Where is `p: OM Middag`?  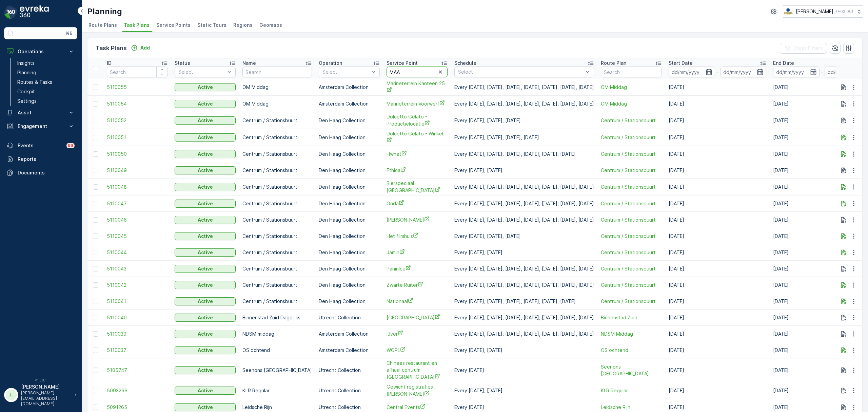
p: OM Middag is located at coordinates (277, 104).